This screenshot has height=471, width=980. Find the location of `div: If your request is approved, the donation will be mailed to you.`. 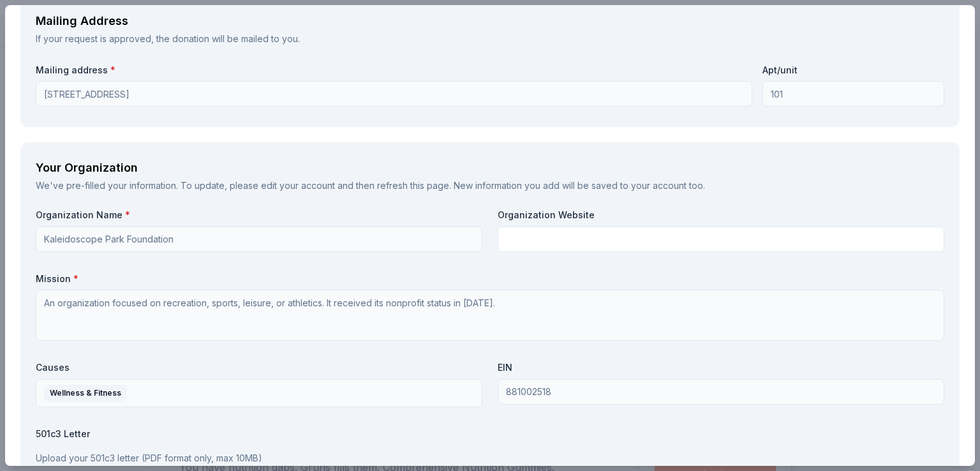

div: If your request is approved, the donation will be mailed to you. is located at coordinates (490, 39).